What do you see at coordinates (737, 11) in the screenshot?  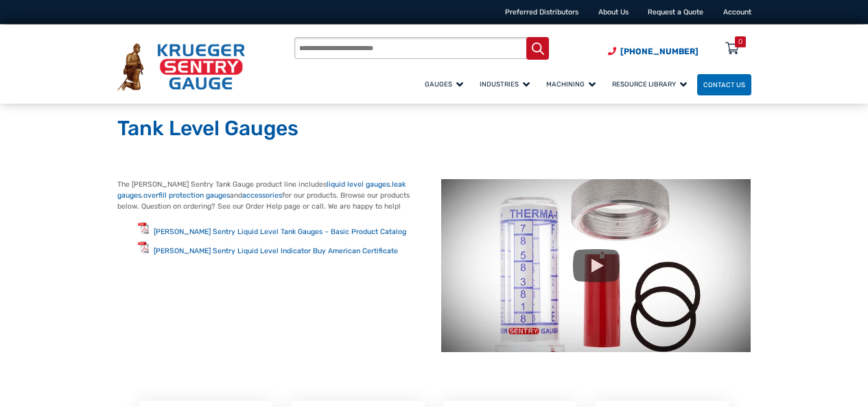 I see `a: Account` at bounding box center [737, 11].